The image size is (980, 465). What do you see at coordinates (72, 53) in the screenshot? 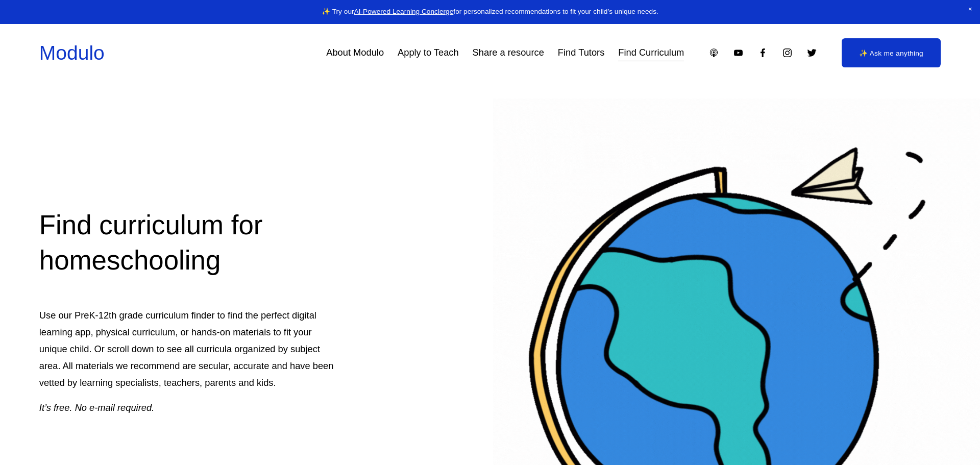
I see `a: Modulo` at bounding box center [72, 53].